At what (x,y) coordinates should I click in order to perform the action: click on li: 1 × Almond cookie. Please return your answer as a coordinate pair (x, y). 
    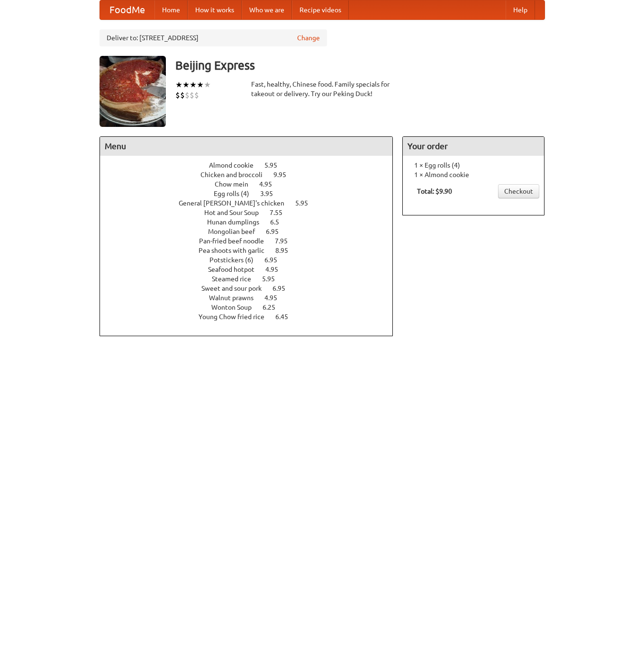
    Looking at the image, I should click on (473, 175).